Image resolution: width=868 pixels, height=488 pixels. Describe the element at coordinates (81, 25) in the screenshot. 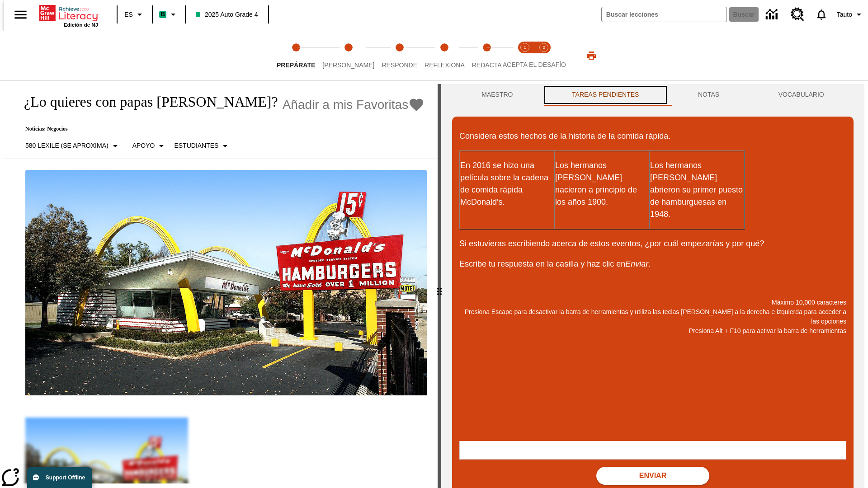

I see `span: Edición de NJ` at that location.